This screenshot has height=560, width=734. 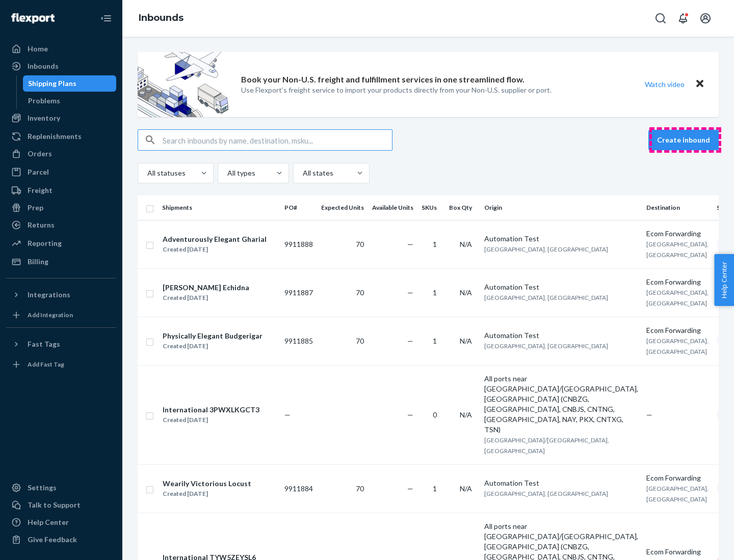 I want to click on p: Book your Non-U.S. freight and fulfillment services in one streamlined flow., so click(x=383, y=80).